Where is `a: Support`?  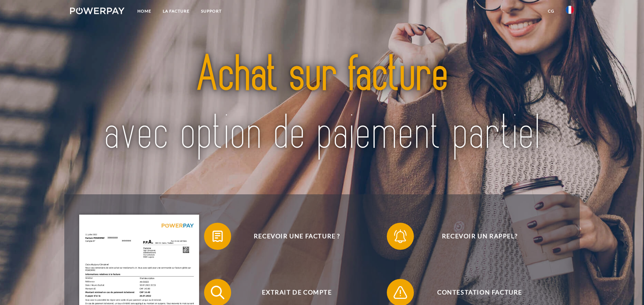
a: Support is located at coordinates (211, 11).